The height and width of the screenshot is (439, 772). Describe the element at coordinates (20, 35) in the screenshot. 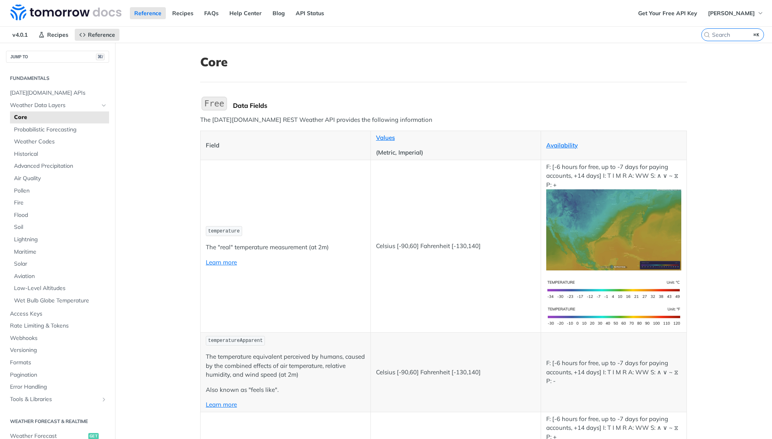

I see `span: v4.0.1` at that location.